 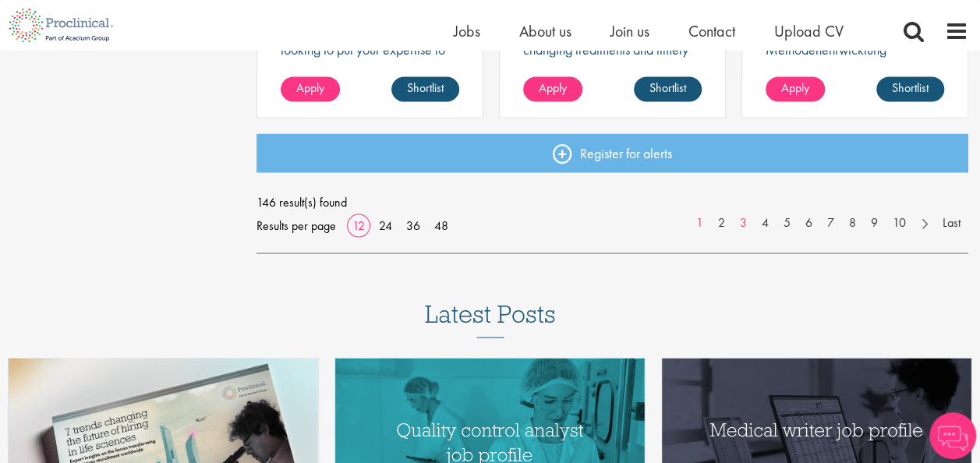 I want to click on h3: Latest Posts, so click(x=490, y=319).